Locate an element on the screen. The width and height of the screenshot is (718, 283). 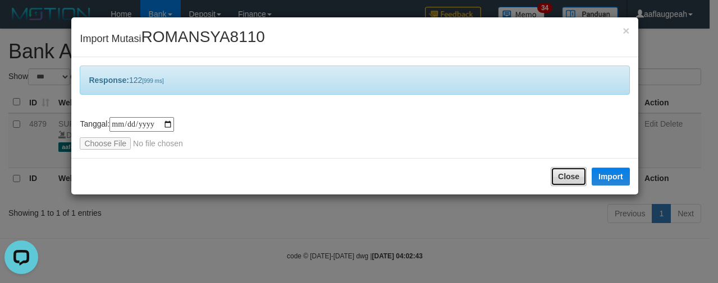
span: [999 ms] is located at coordinates (153, 81).